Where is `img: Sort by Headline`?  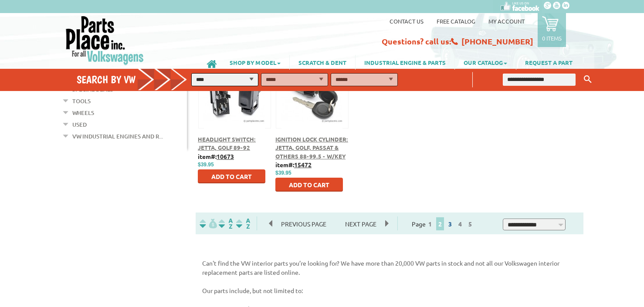
img: Sort by Headline is located at coordinates (226, 223).